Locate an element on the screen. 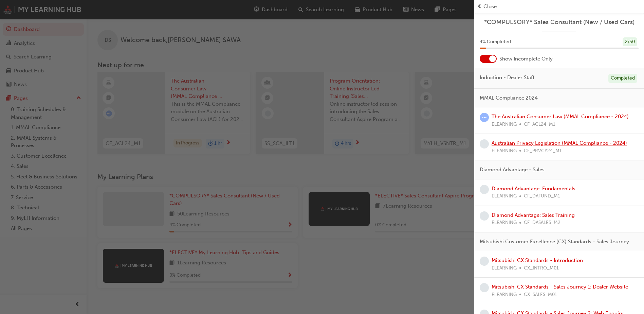 This screenshot has width=644, height=314. span: 4 % Completed is located at coordinates (495, 42).